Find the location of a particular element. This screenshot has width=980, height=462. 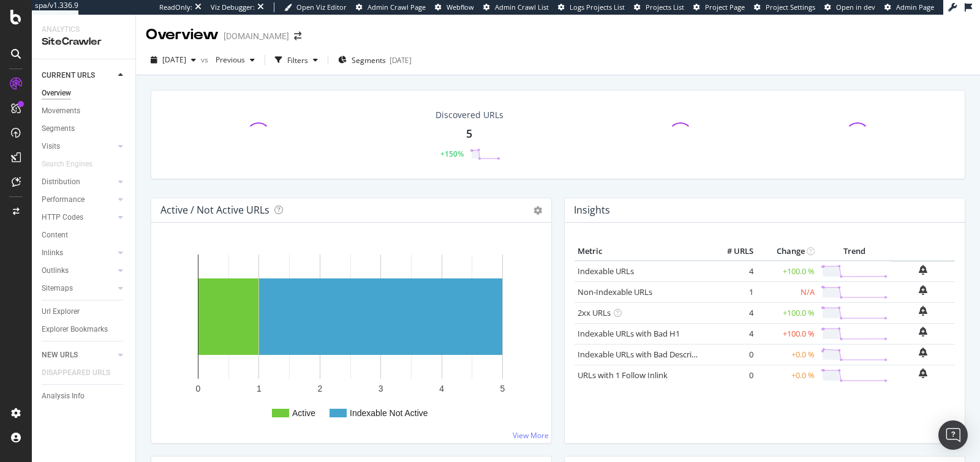

div: Explorer Bookmarks is located at coordinates (75, 329).